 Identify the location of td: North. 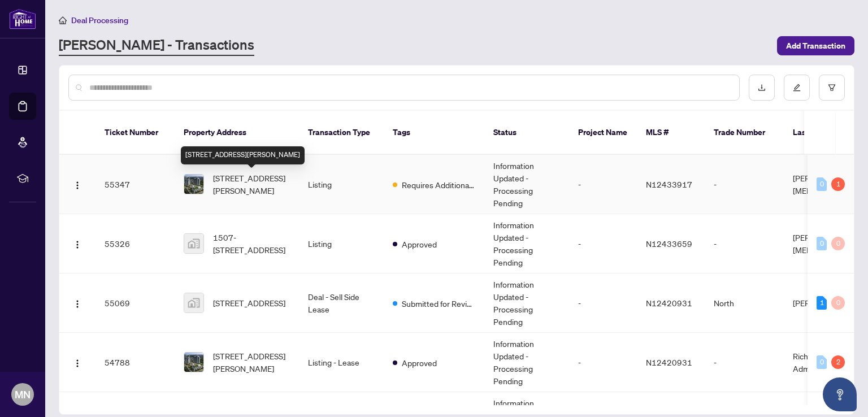
(744, 303).